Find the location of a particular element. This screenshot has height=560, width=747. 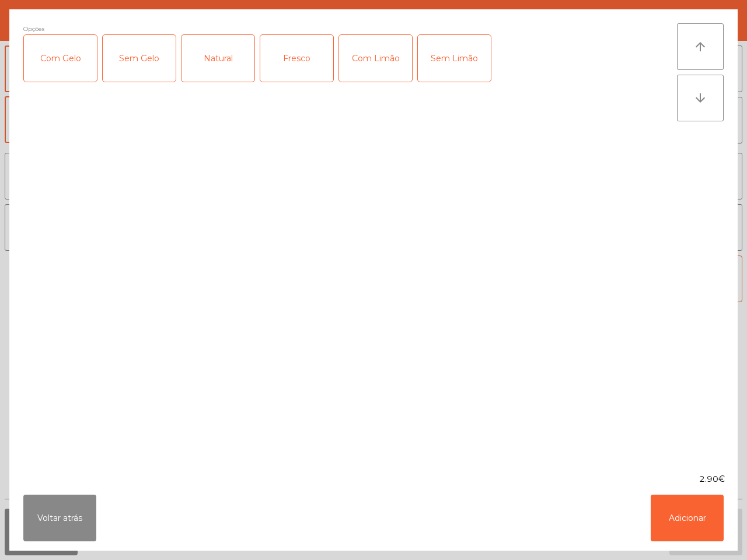

div: Com Limão is located at coordinates (375, 58).